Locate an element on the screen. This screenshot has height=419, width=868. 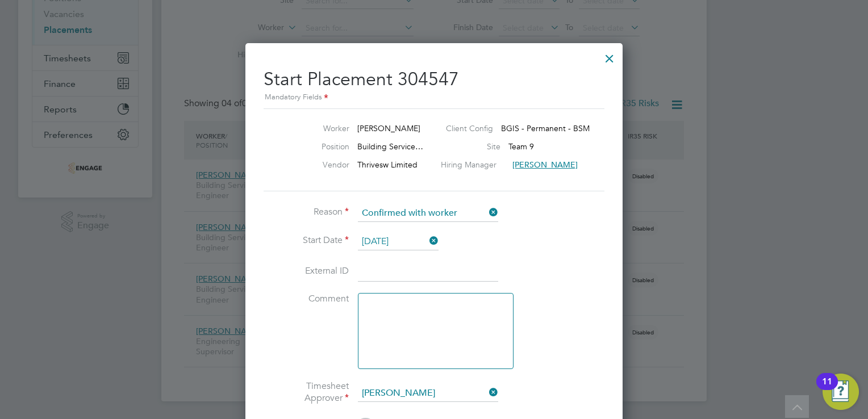
label: Hiring Manager is located at coordinates (472, 165).